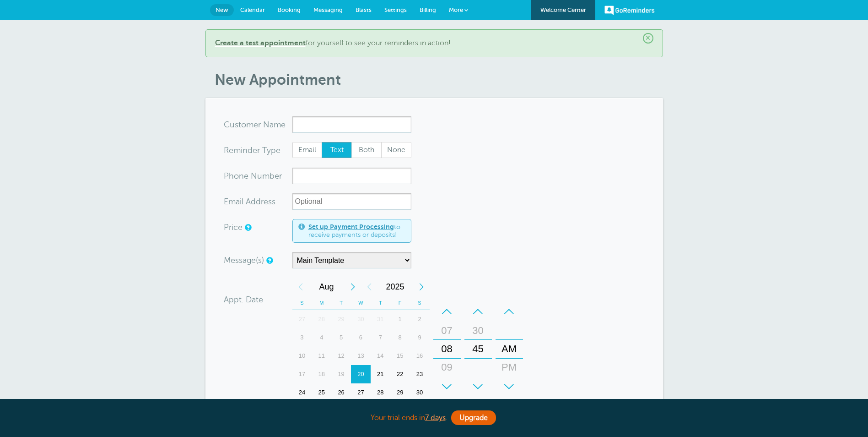 This screenshot has height=437, width=868. Describe the element at coordinates (360, 320) in the screenshot. I see `div: Wednesday, July 30` at that location.